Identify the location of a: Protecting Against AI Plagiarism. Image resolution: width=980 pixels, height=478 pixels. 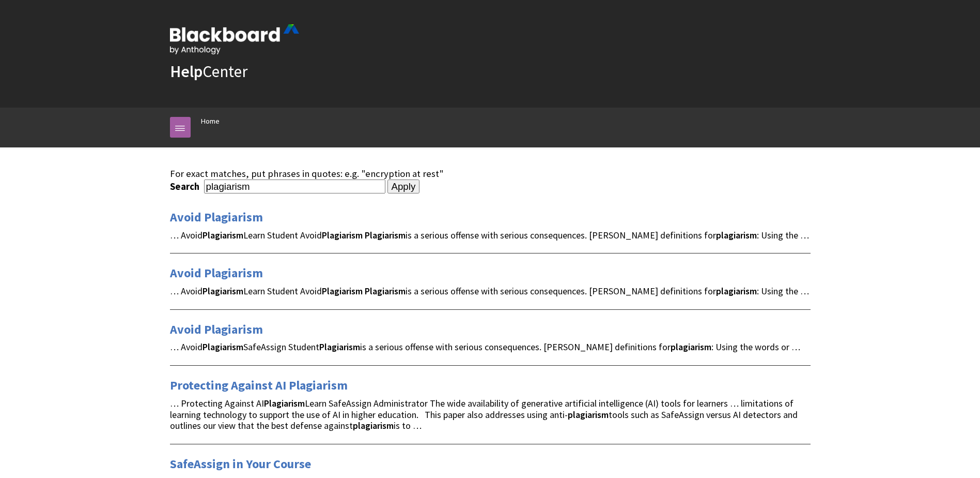
(259, 385).